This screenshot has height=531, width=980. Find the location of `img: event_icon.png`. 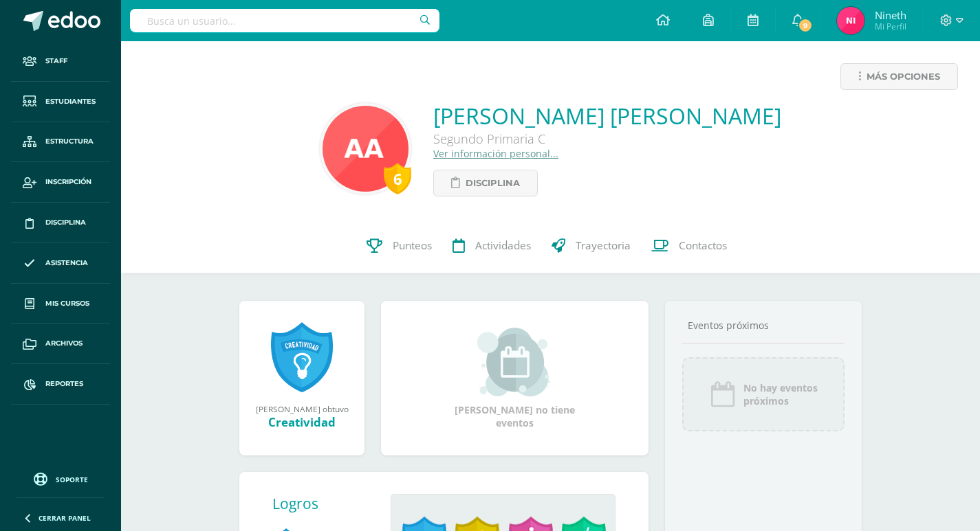

img: event_icon.png is located at coordinates (723, 394).